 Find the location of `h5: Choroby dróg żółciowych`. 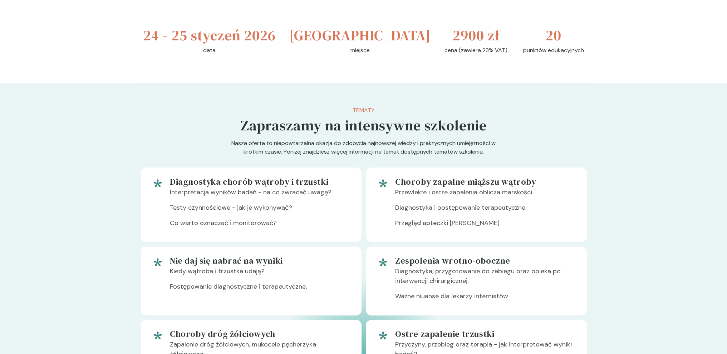

h5: Choroby dróg żółciowych is located at coordinates (260, 334).